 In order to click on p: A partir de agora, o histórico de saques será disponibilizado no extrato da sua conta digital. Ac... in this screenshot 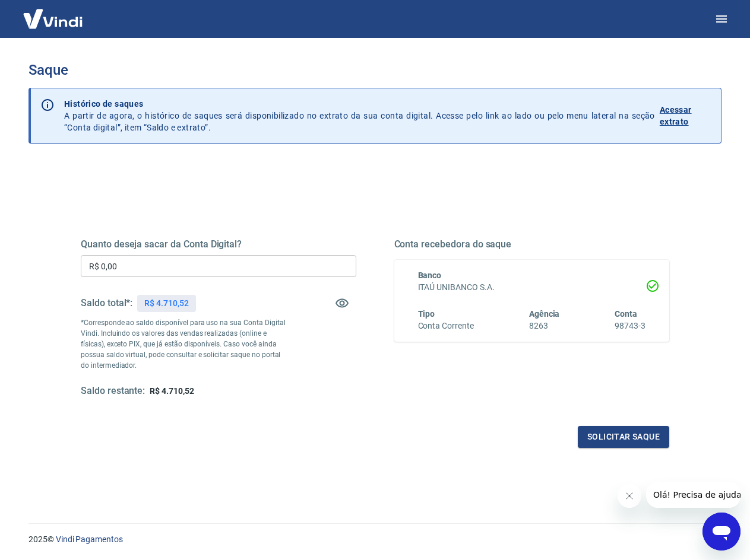, I will do `click(359, 116)`.